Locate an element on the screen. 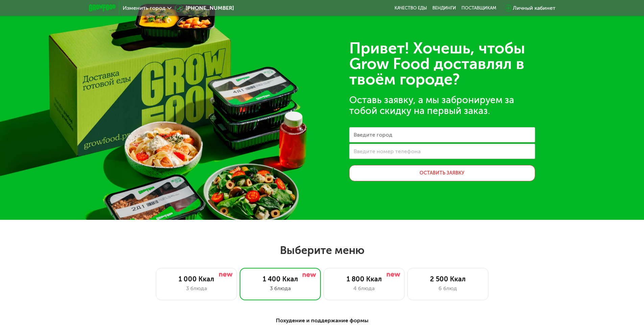 The height and width of the screenshot is (326, 644). div: 1 400 Ккал is located at coordinates (280, 279).